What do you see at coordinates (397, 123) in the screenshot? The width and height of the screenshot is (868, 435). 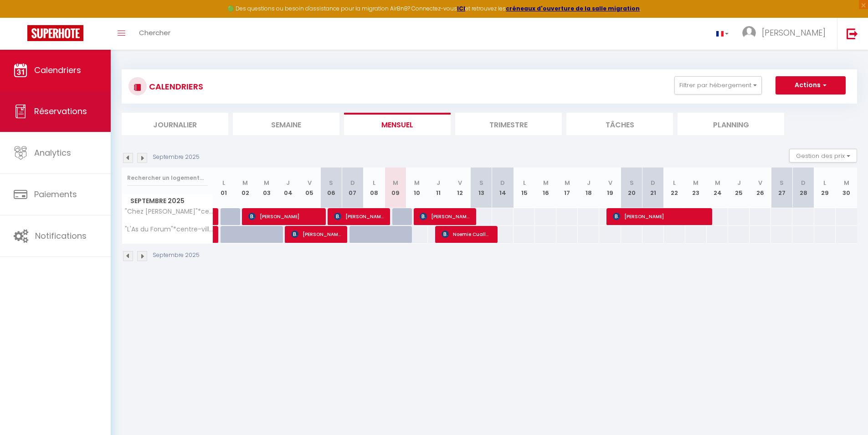 I see `li: Mensuel` at bounding box center [397, 123].